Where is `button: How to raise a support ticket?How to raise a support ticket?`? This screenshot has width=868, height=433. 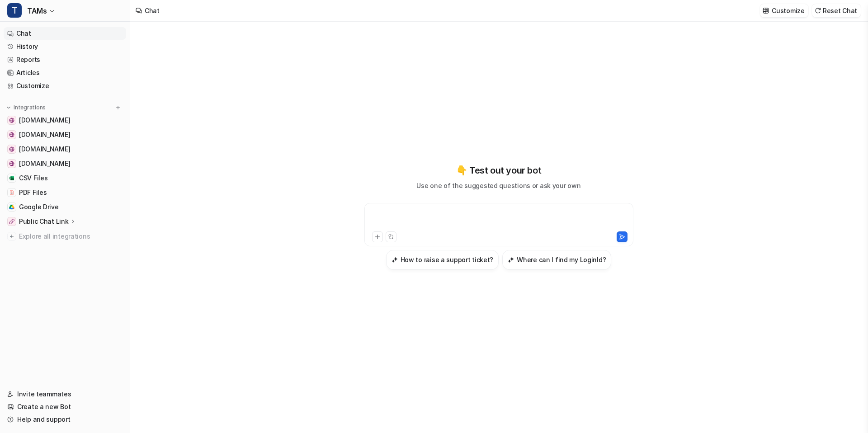 button: How to raise a support ticket?How to raise a support ticket? is located at coordinates (442, 260).